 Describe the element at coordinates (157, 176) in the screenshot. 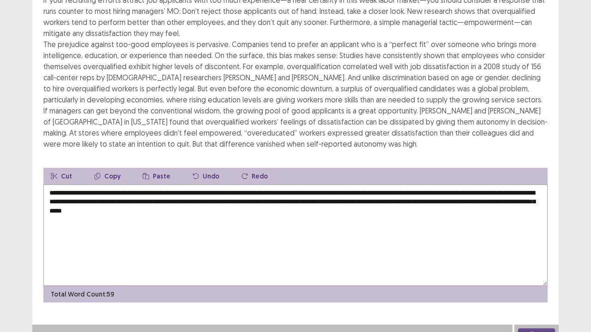

I see `button: Paste` at that location.